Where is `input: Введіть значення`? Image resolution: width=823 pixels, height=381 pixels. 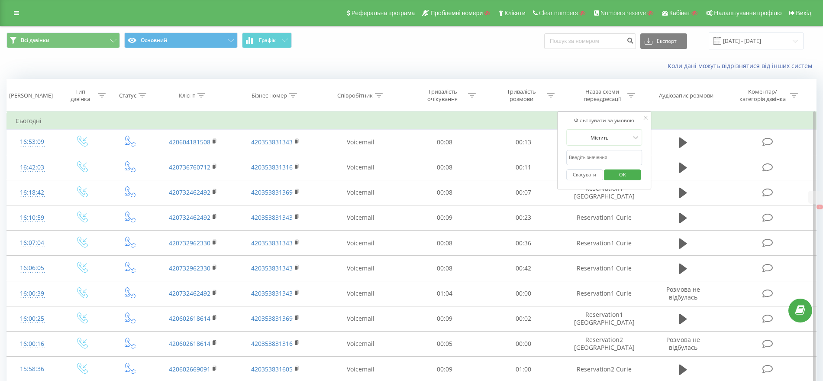
input: Введіть значення is located at coordinates (605, 157).